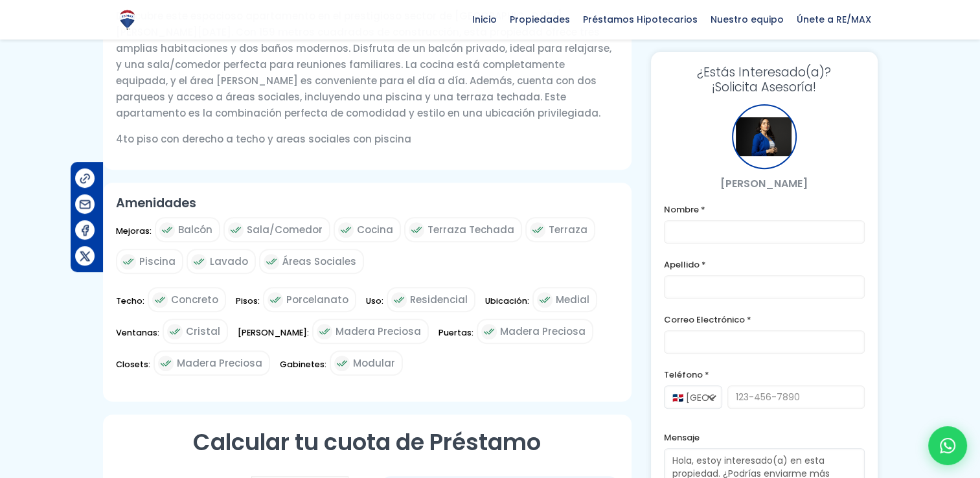 The image size is (980, 478). What do you see at coordinates (195, 229) in the screenshot?
I see `span: Balcón` at bounding box center [195, 229].